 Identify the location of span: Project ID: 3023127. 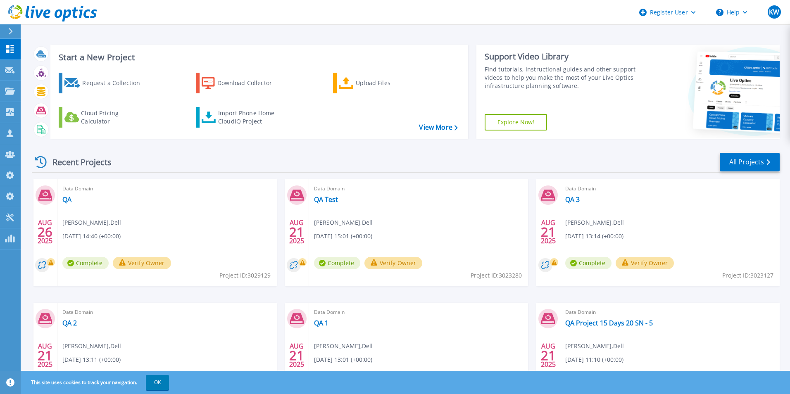
(748, 276).